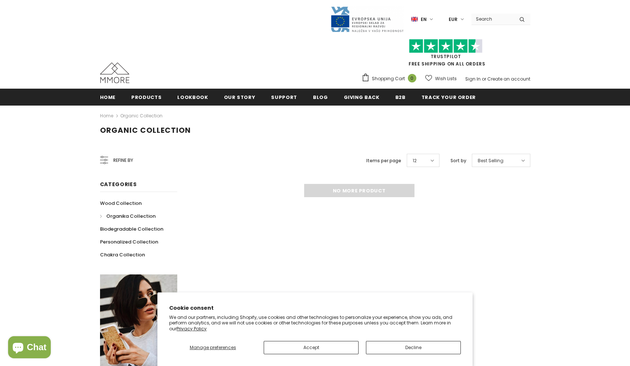 This screenshot has width=630, height=366. I want to click on label: Items per page, so click(384, 161).